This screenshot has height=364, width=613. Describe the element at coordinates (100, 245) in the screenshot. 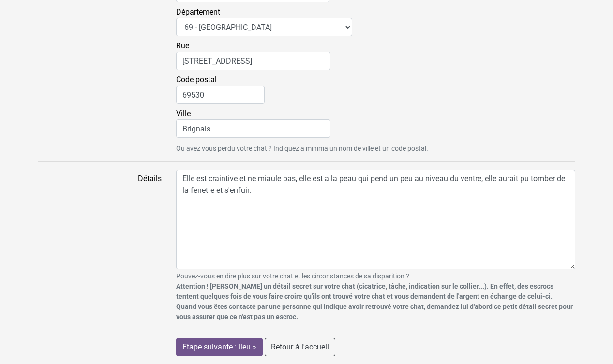

I see `label: Détails` at that location.